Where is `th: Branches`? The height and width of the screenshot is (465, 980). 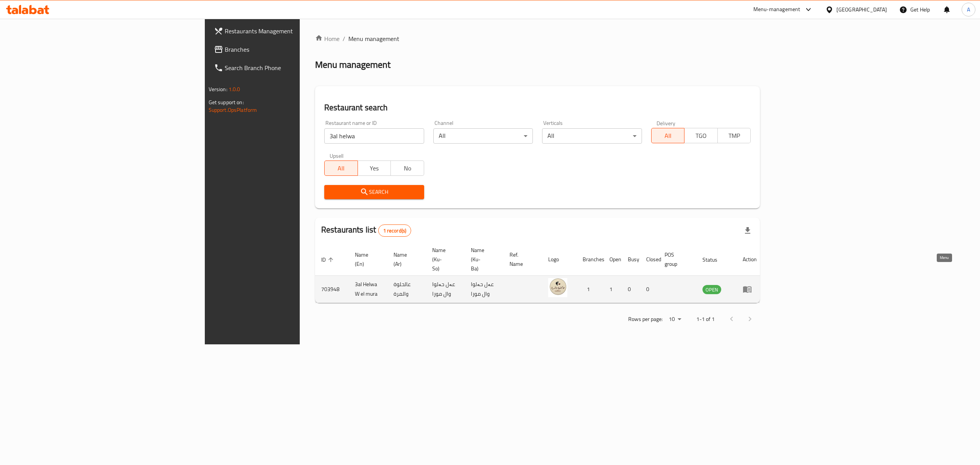 th: Branches is located at coordinates (590, 259).